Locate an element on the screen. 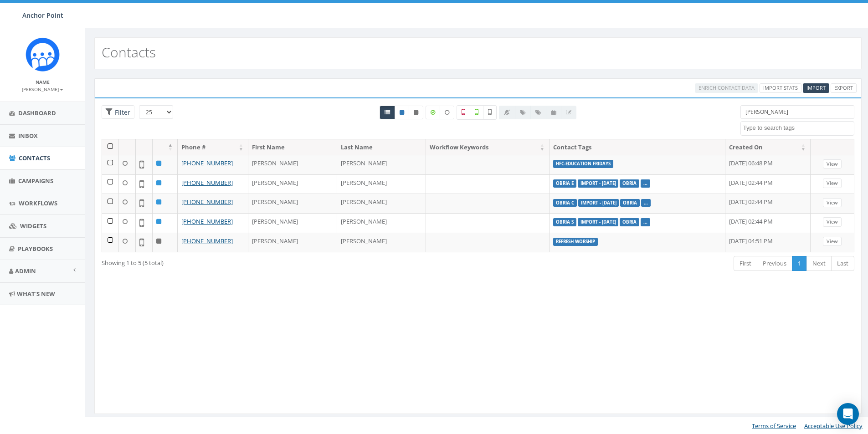 This screenshot has width=868, height=434. a: First is located at coordinates (745, 263).